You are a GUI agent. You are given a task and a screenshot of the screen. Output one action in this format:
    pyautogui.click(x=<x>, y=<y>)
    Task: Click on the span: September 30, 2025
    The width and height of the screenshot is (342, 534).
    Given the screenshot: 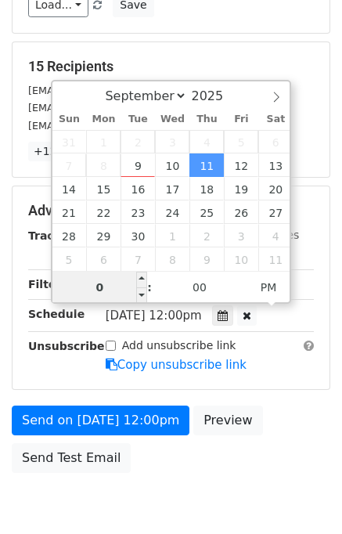 What is the action you would take?
    pyautogui.click(x=138, y=236)
    